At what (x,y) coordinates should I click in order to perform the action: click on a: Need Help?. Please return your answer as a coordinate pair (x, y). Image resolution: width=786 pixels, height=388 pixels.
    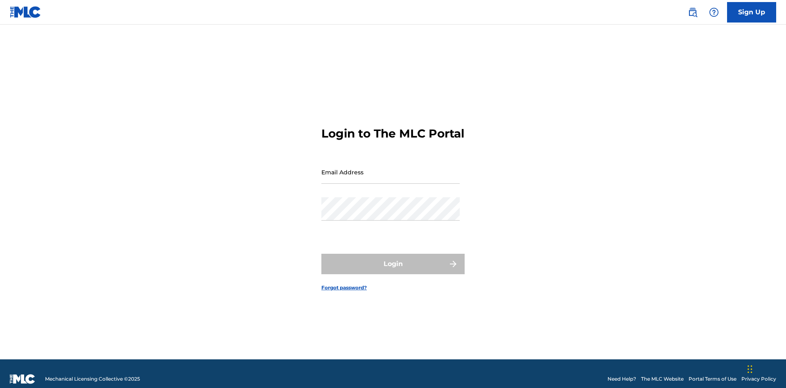
    Looking at the image, I should click on (622, 379).